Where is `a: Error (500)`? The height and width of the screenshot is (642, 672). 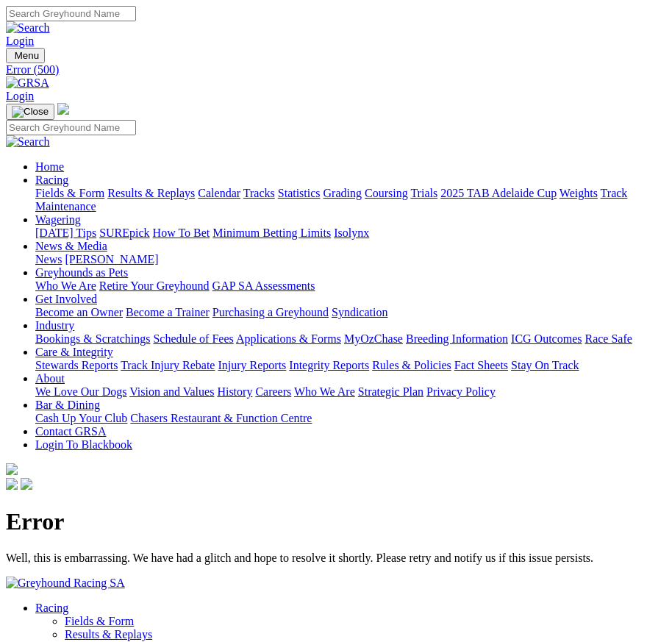 a: Error (500) is located at coordinates (336, 70).